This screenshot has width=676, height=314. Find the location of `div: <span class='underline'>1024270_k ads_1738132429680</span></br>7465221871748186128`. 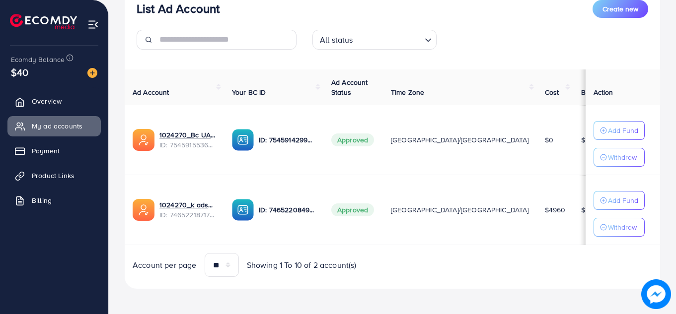

div: <span class='underline'>1024270_k ads_1738132429680</span></br>7465221871748186128 is located at coordinates (188, 210).